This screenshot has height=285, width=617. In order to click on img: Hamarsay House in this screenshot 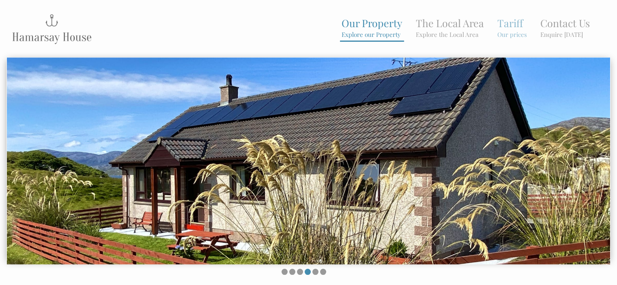, I will do `click(52, 29)`.